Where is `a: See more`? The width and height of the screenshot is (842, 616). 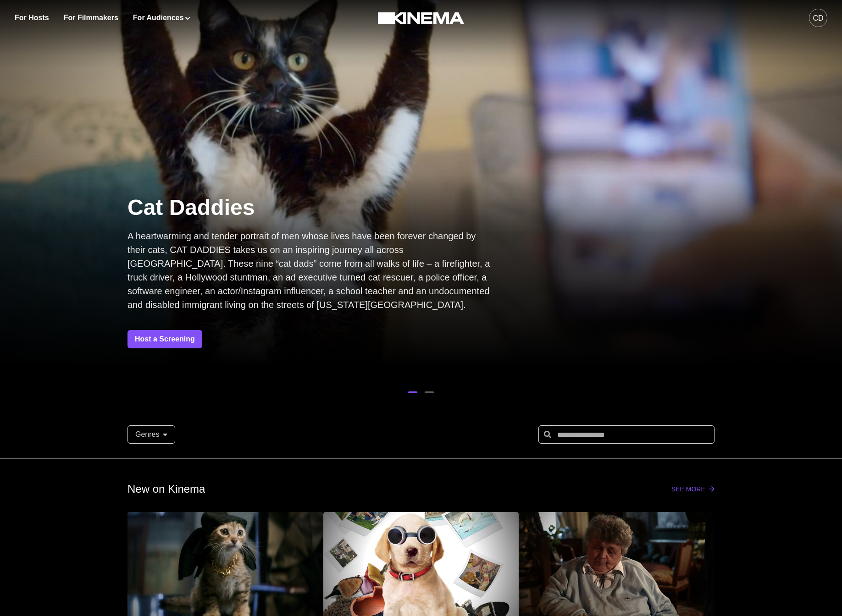
a: See more is located at coordinates (693, 489).